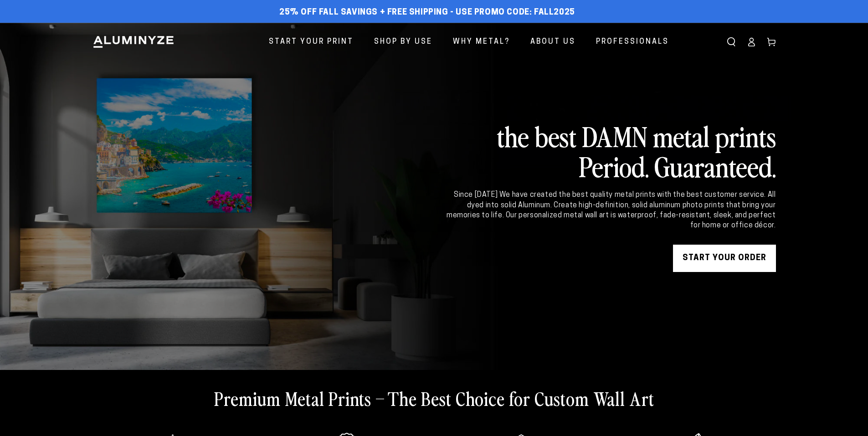 The width and height of the screenshot is (868, 436). Describe the element at coordinates (725, 259) in the screenshot. I see `a: START YOUR Order` at that location.